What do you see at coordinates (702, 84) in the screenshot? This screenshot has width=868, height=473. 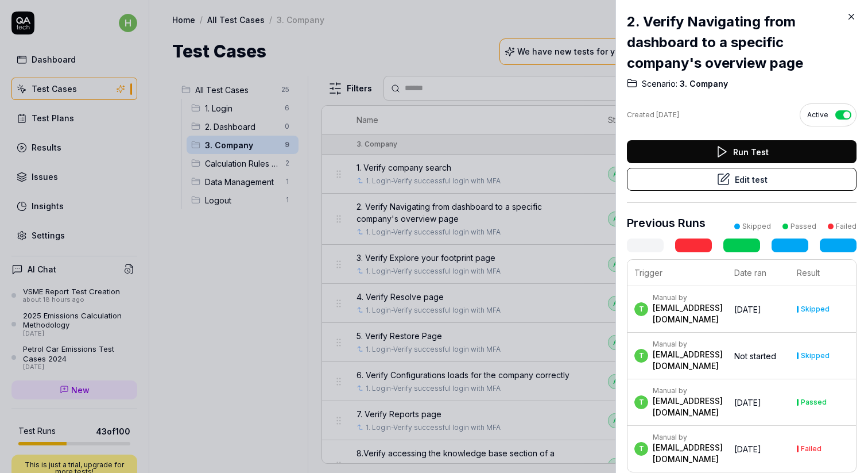 I see `span: 3. Company` at bounding box center [702, 84].